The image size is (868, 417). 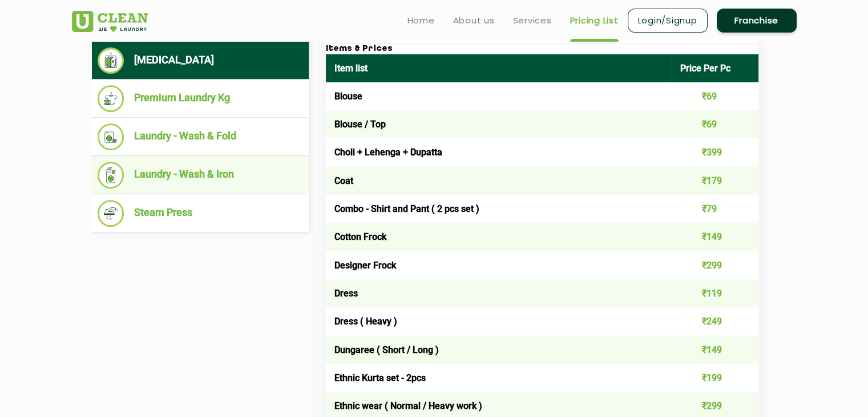 What do you see at coordinates (715, 264) in the screenshot?
I see `td: ₹299` at bounding box center [715, 264].